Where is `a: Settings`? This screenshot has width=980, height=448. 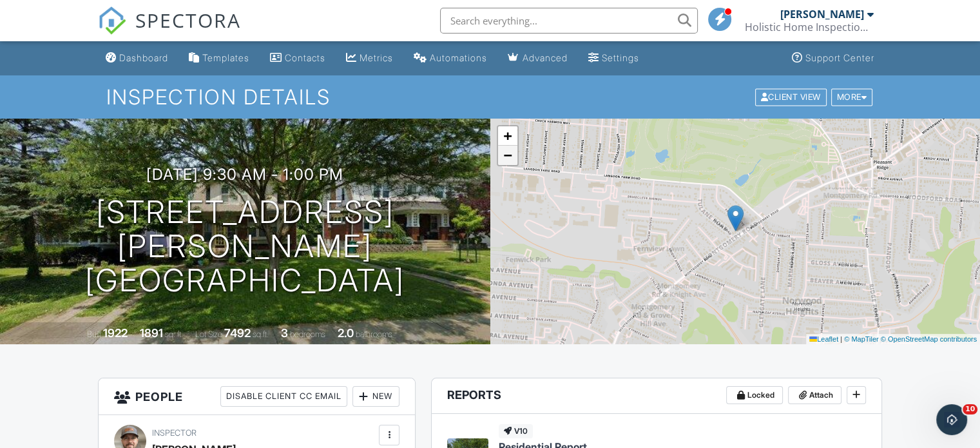
a: Settings is located at coordinates (614, 58).